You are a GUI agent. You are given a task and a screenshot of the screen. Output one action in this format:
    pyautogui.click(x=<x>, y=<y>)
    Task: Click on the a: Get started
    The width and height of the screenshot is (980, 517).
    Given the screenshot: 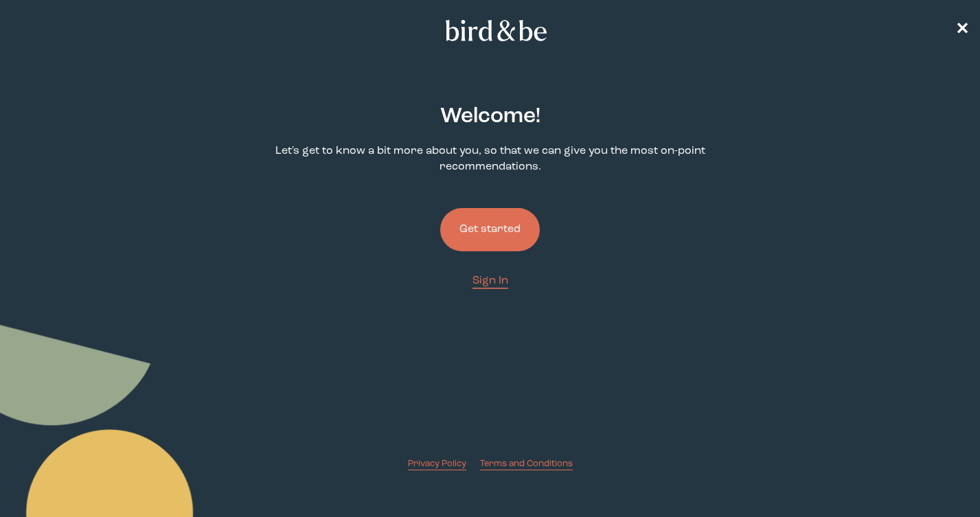 What is the action you would take?
    pyautogui.click(x=490, y=230)
    